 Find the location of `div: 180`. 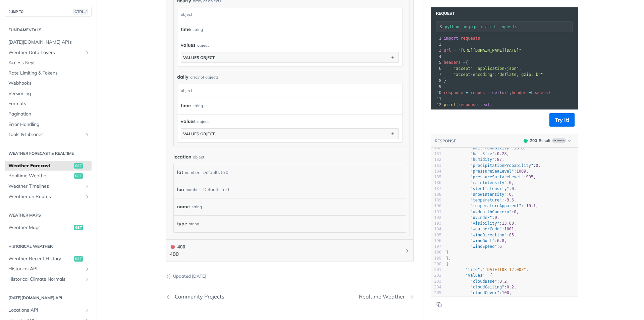

div: 180 is located at coordinates (436, 148).